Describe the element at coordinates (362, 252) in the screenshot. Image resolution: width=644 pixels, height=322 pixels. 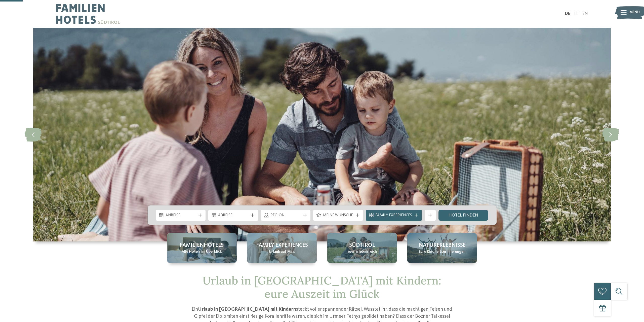
I see `span: Euer Erlebnisreich` at that location.